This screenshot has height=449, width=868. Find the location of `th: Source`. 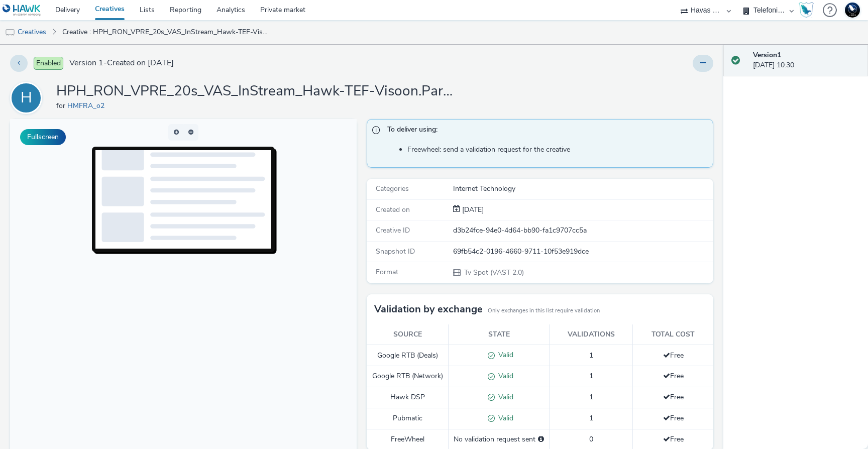

th: Source is located at coordinates (407, 335).